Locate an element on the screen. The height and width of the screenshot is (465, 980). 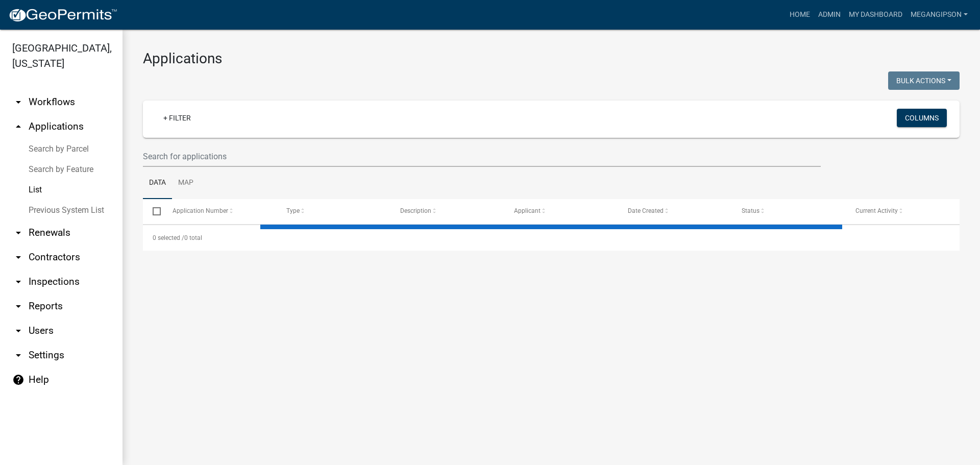
a: My Dashboard is located at coordinates (875, 15).